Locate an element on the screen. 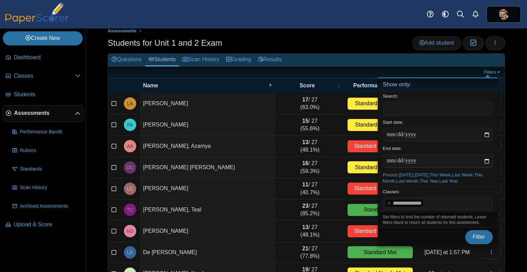 This screenshot has height=272, width=527. span: Add student is located at coordinates (437, 43).